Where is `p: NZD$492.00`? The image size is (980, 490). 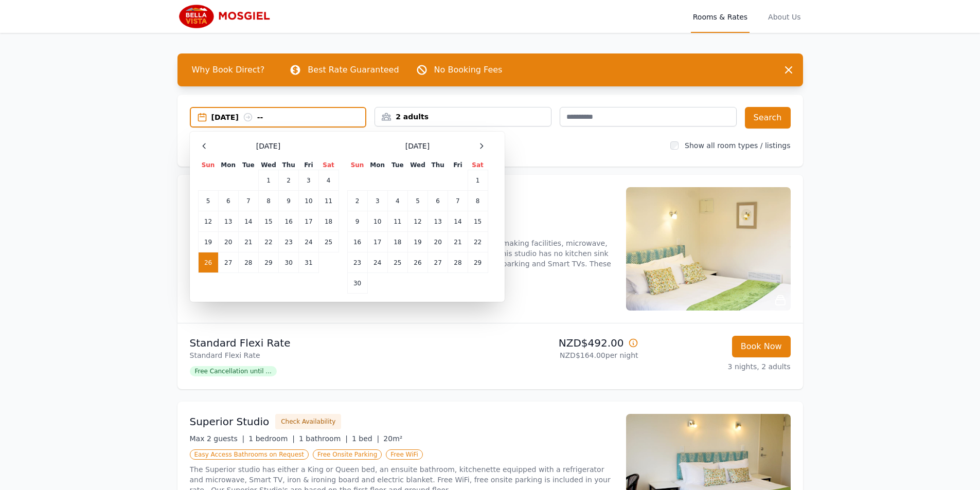 p: NZD$492.00 is located at coordinates (566, 343).